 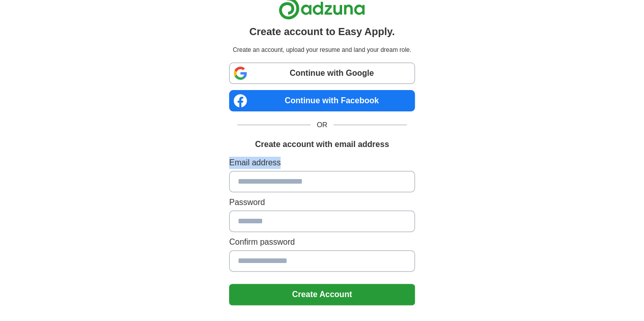 I want to click on label: Confirm password, so click(x=322, y=242).